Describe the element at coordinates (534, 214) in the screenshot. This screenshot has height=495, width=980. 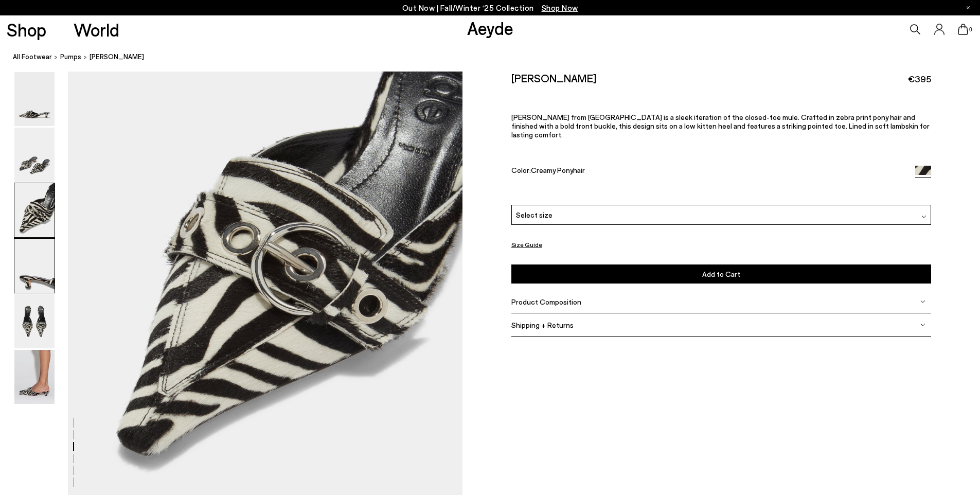
I see `span: Select size` at that location.